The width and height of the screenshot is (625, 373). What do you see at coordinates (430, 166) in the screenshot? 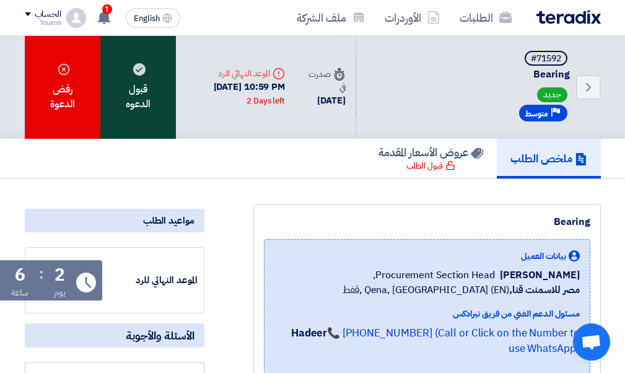
I see `div: قبول الطلب` at bounding box center [430, 166].